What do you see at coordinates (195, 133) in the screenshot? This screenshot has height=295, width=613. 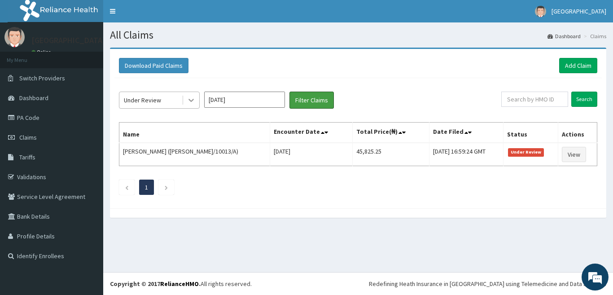 I see `th: Name` at bounding box center [195, 133].